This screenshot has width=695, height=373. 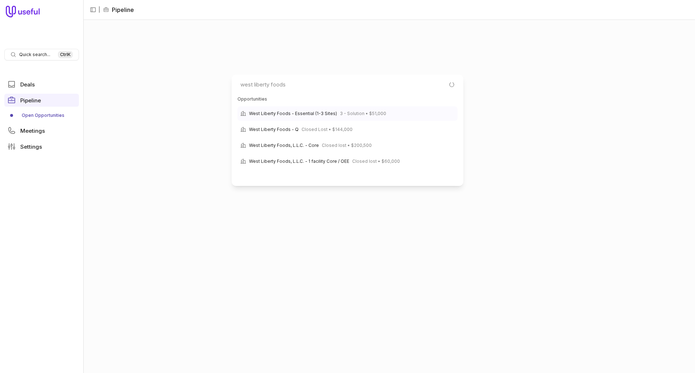 I want to click on input: Search for pages and commands..., so click(x=347, y=85).